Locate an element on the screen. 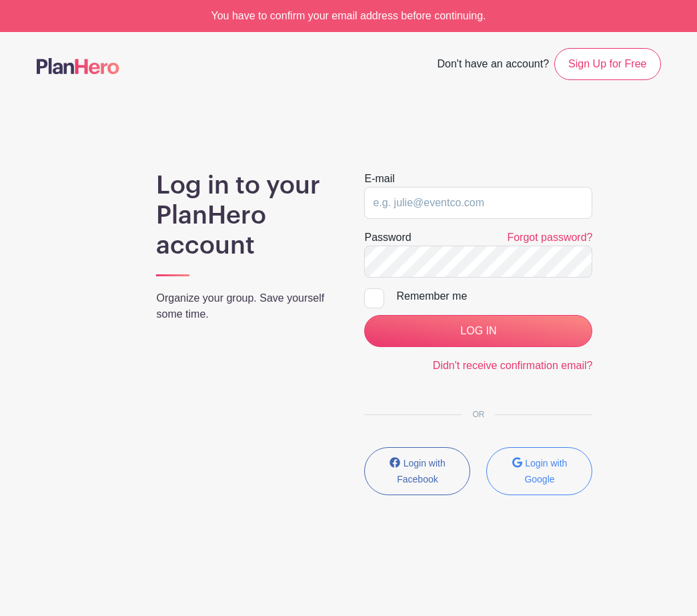 Image resolution: width=697 pixels, height=616 pixels. p: Organize your group. Save yourself some time. is located at coordinates (244, 306).